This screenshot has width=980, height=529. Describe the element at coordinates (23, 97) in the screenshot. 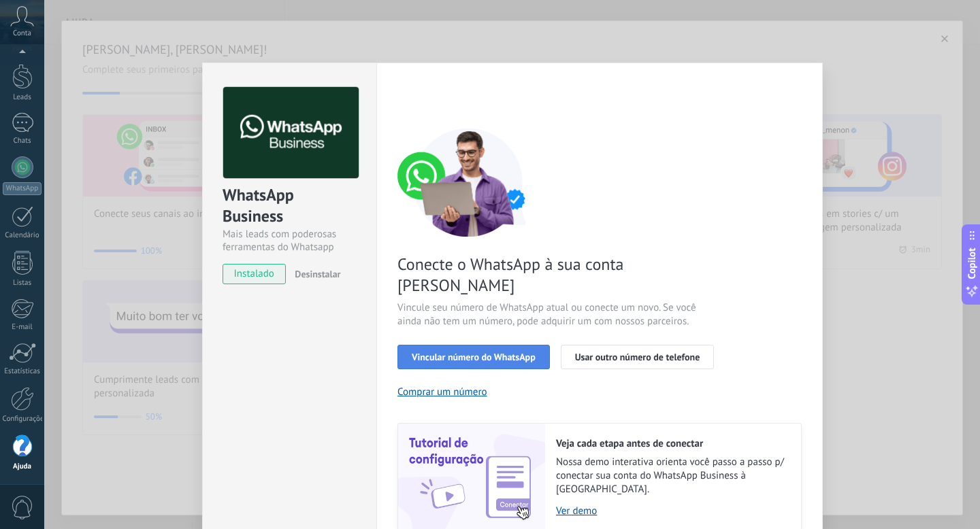

I see `div: Leads` at that location.